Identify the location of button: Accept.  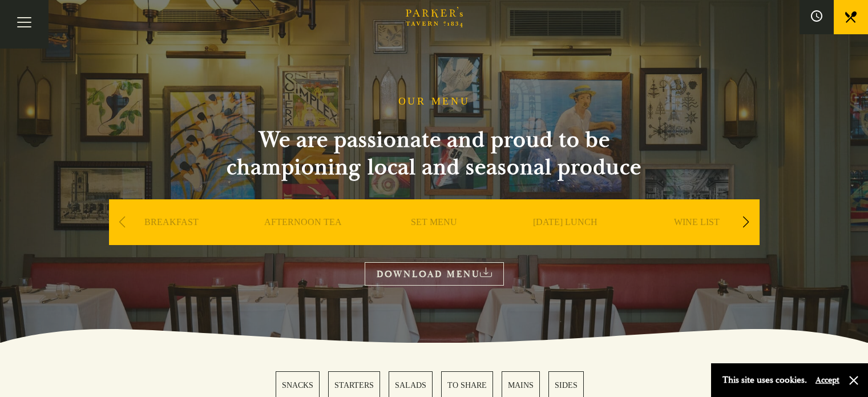
(827, 380).